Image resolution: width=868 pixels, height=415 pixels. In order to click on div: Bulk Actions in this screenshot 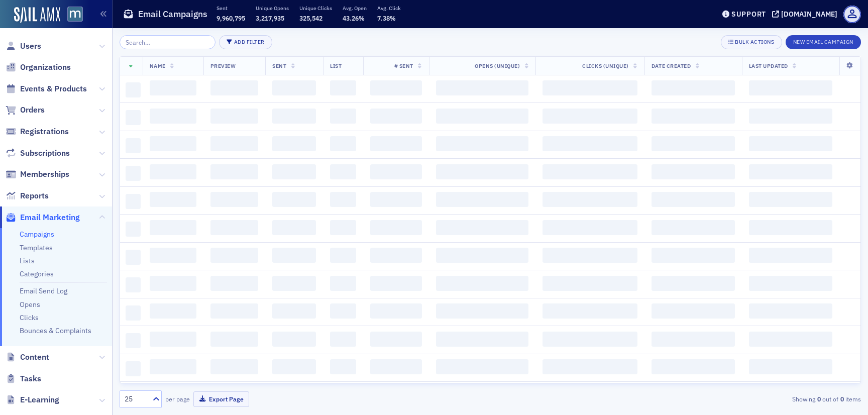, I will do `click(754, 41)`.